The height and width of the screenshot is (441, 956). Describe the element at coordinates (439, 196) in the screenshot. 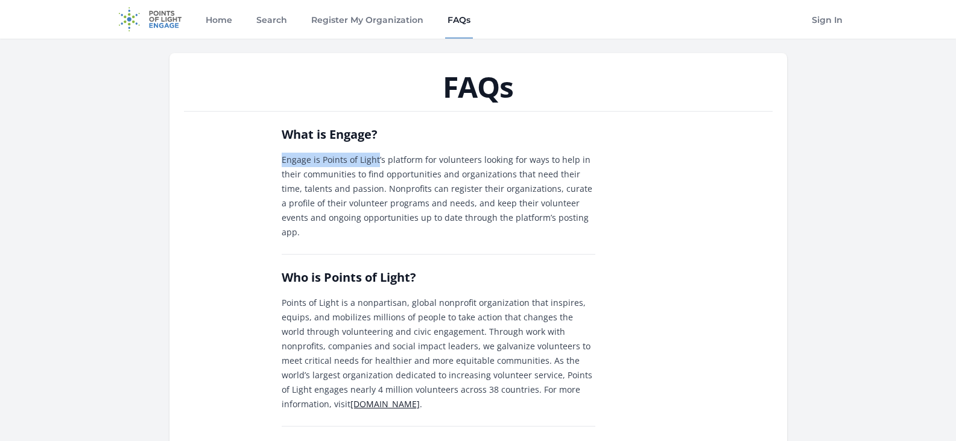

I see `p: Engage is Points of Light’s platform for volunteers looking for ways to help in their communities...` at that location.